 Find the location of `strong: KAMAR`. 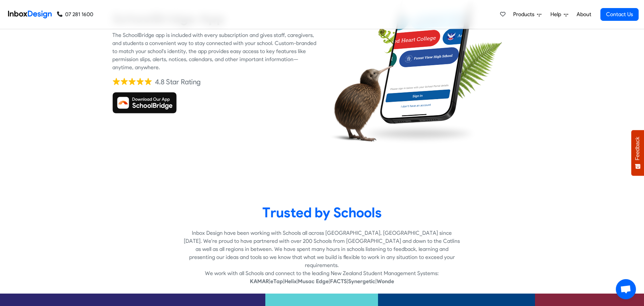

strong: KAMAR is located at coordinates (260, 281).